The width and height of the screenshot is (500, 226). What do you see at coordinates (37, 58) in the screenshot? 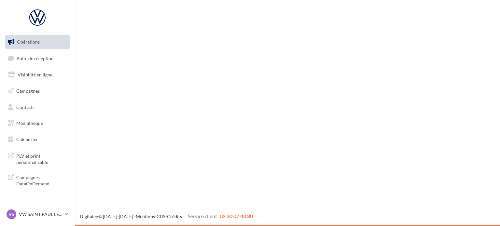
I see `a: Boîte de réception` at bounding box center [37, 58].